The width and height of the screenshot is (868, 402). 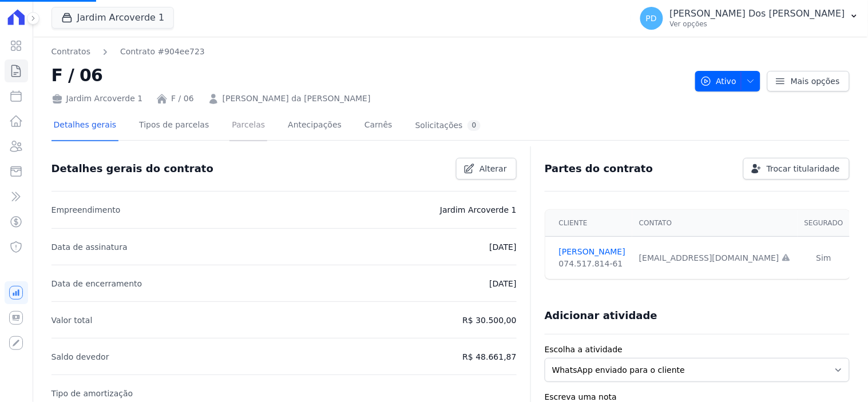 What do you see at coordinates (601, 316) in the screenshot?
I see `h3: Adicionar atividade` at bounding box center [601, 316].